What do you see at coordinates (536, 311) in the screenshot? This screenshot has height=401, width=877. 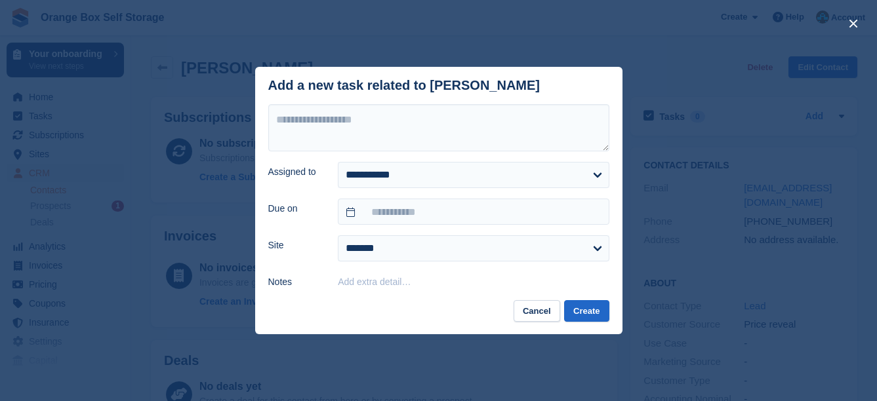 I see `button: Cancel` at bounding box center [536, 311].